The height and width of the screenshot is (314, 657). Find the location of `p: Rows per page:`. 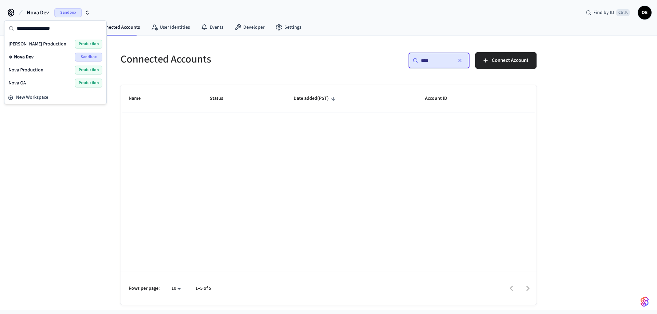

p: Rows per page: is located at coordinates (144, 289).